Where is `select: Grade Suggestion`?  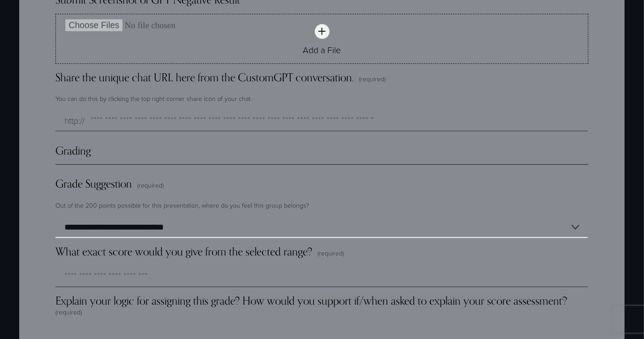
select: Grade Suggestion is located at coordinates (321, 227).